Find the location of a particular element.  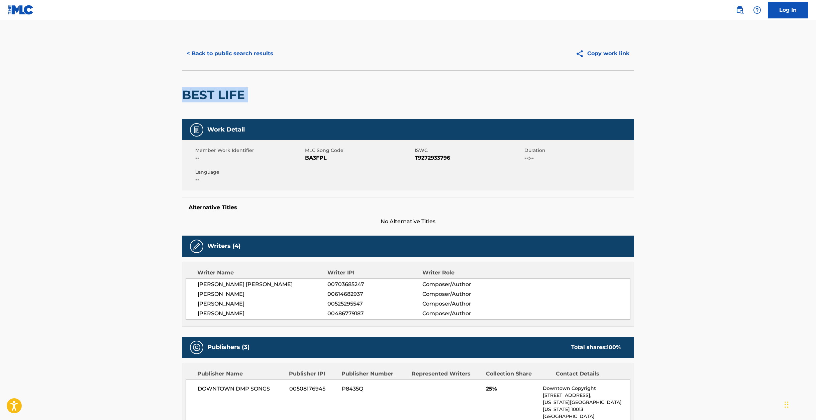

span: DOWNTOWN DMP SONGS is located at coordinates (241, 388).